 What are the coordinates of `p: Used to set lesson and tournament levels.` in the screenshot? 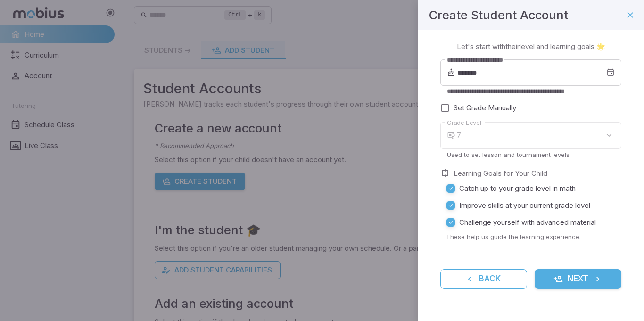 It's located at (531, 154).